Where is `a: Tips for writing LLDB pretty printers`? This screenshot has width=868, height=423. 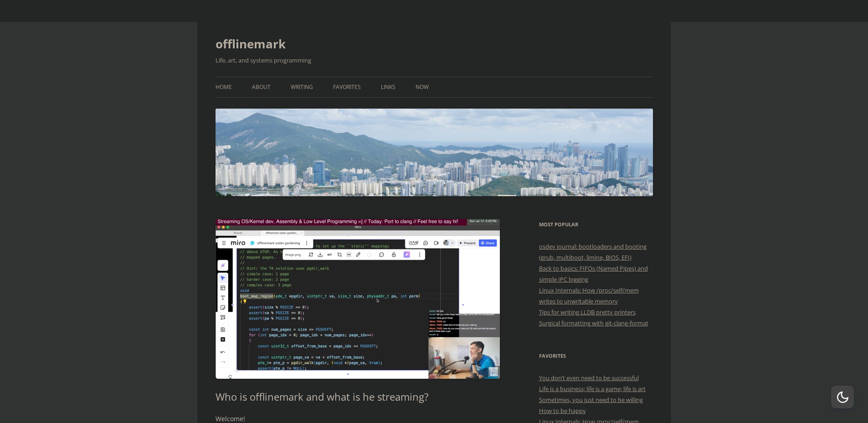 a: Tips for writing LLDB pretty printers is located at coordinates (587, 312).